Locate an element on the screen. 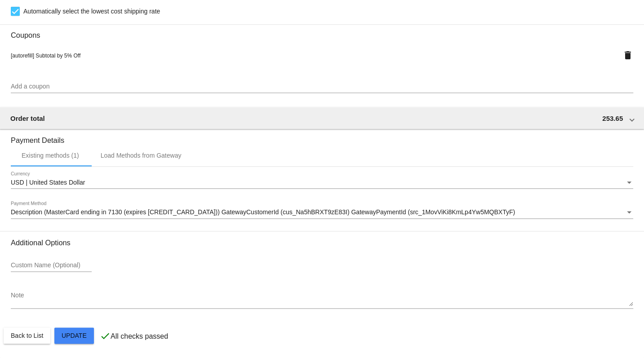  h3: Coupons is located at coordinates (322, 32).